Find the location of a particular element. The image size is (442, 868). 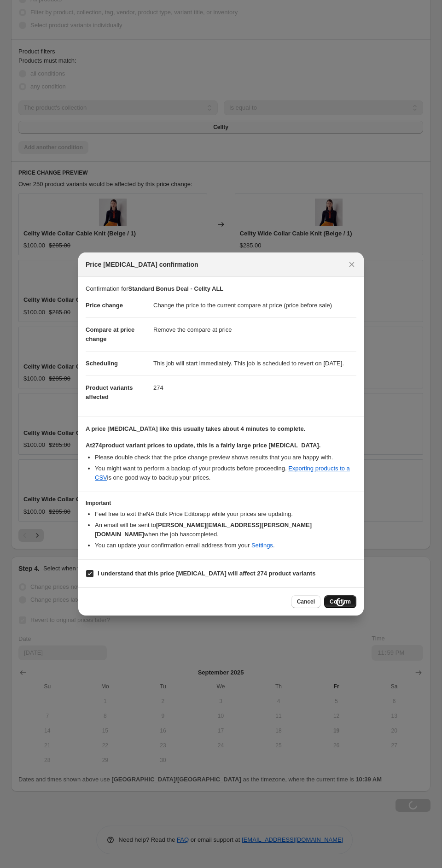

span: Compare at price change is located at coordinates (110, 334).